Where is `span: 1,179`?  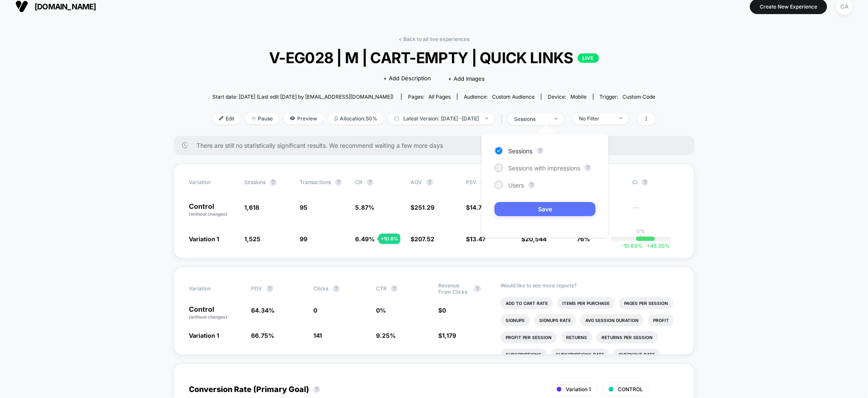 span: 1,179 is located at coordinates (449, 335).